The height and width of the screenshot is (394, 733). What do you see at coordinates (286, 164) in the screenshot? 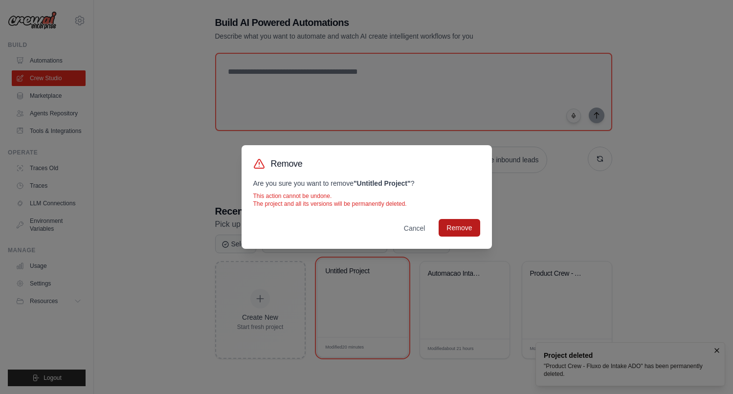
I see `h3: Remove` at bounding box center [286, 164].